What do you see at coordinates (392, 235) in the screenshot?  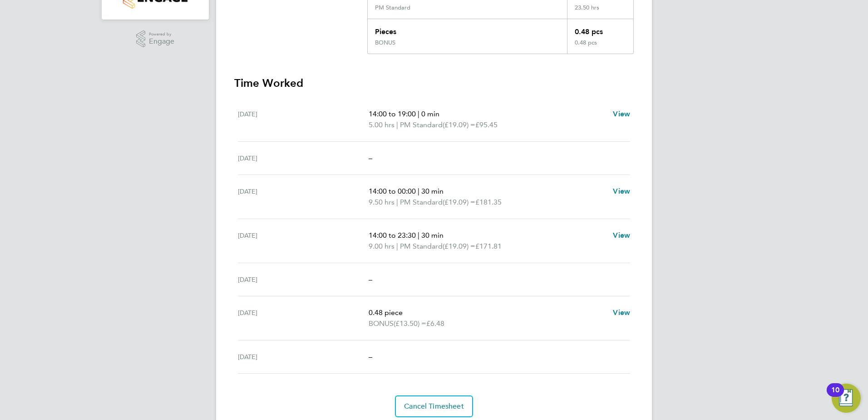 I see `span: 14:00 to 23:30` at bounding box center [392, 235].